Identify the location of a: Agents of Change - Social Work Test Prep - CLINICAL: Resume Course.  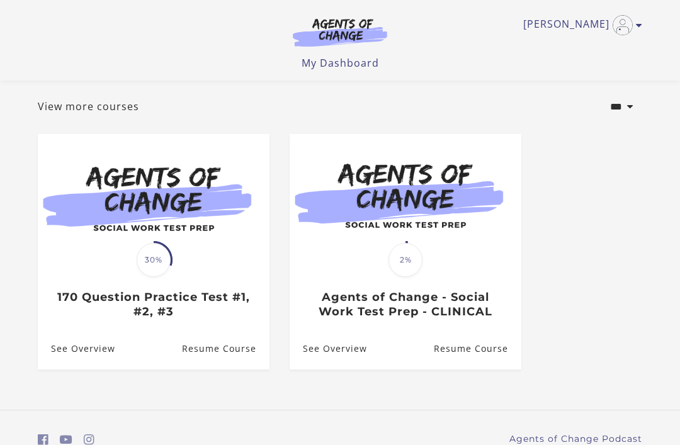
(477, 349).